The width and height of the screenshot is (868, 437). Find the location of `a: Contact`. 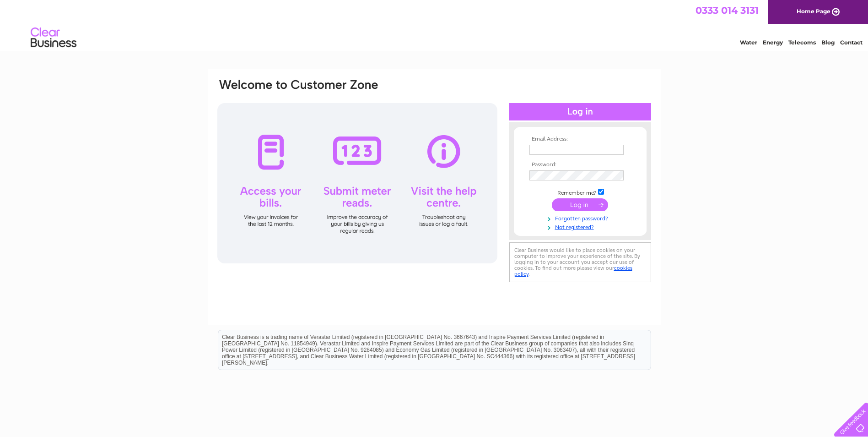

a: Contact is located at coordinates (851, 42).